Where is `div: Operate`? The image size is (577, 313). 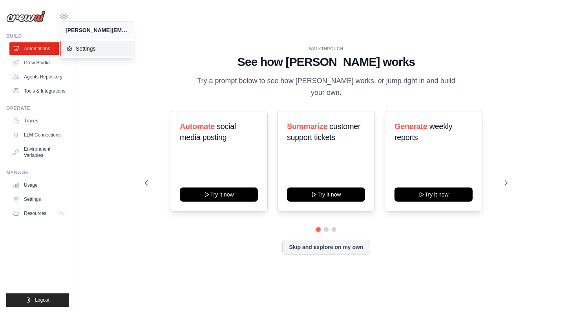 div: Operate is located at coordinates (37, 108).